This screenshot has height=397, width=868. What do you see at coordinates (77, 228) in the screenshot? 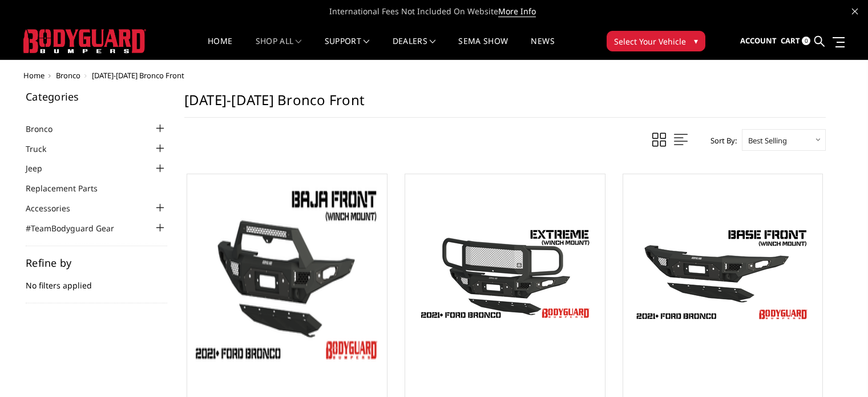
I see `a: #TeamBodyguard Gear` at bounding box center [77, 228].